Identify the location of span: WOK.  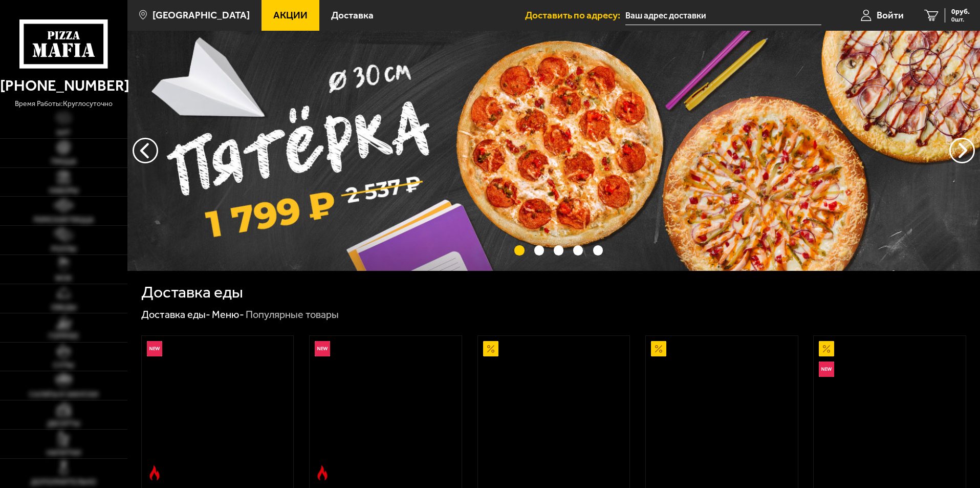
(64, 278).